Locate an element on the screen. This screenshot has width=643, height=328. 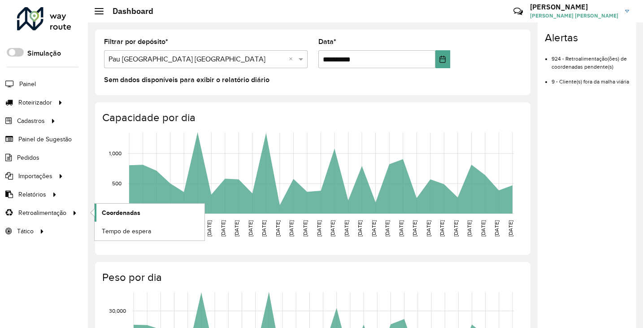
text: 1,000 is located at coordinates (115, 153).